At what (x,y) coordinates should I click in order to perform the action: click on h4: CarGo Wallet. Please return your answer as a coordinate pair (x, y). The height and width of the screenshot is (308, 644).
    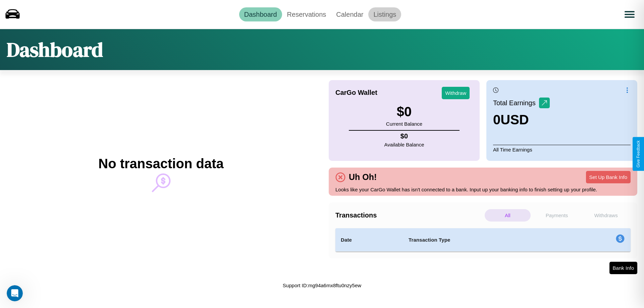
    Looking at the image, I should click on (356, 93).